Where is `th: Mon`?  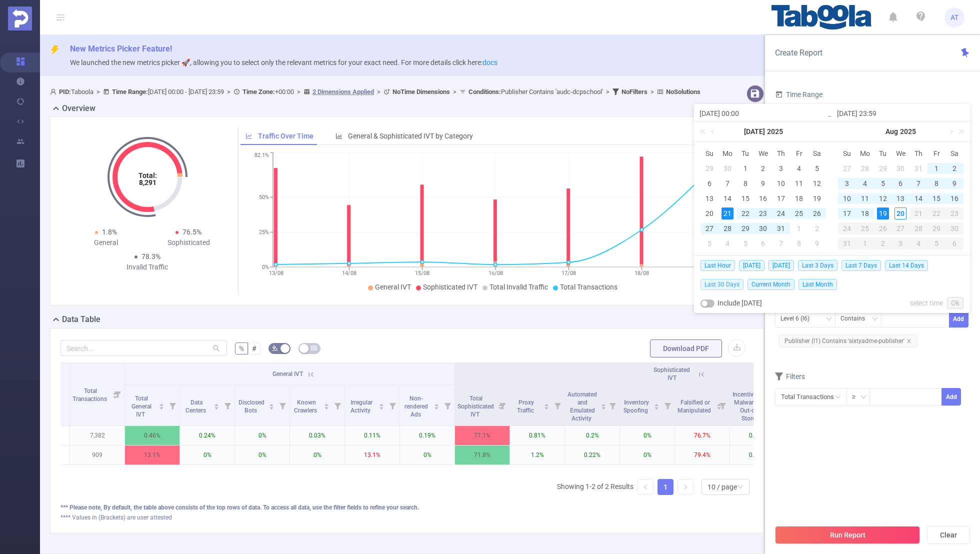
th: Mon is located at coordinates (728, 154).